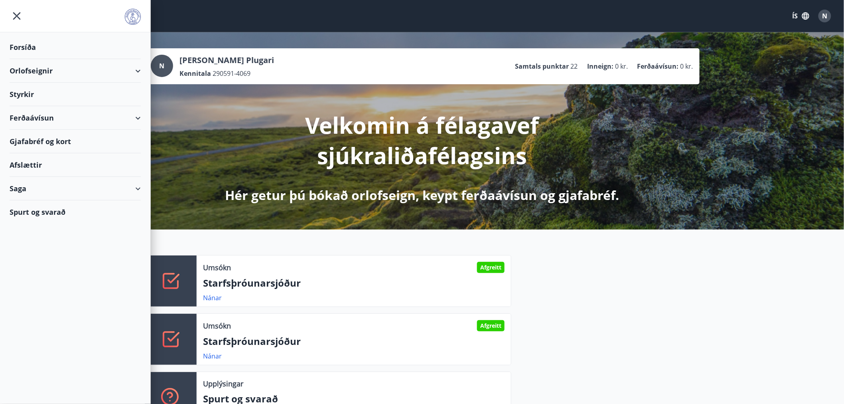 This screenshot has height=404, width=844. What do you see at coordinates (422, 195) in the screenshot?
I see `p: Hér getur þú bókað orlofseign, keypt ferðaávísun og gjafabréf.` at bounding box center [422, 195].